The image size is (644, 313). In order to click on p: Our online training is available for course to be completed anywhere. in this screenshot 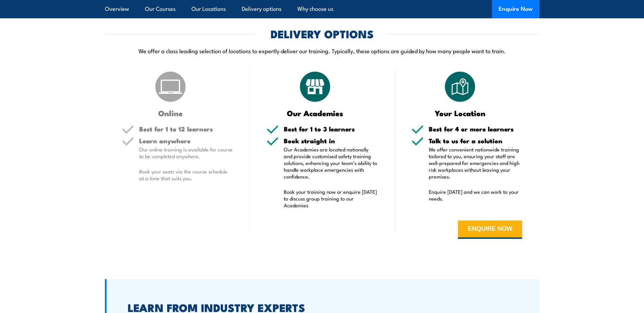, I will do `click(186, 153)`.